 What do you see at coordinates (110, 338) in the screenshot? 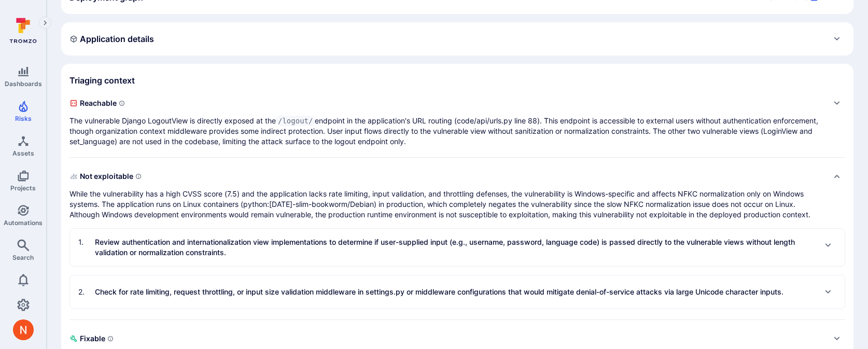
I see `svg: Indicates if a vulnerability can be remediated or patched easily` at bounding box center [110, 338].